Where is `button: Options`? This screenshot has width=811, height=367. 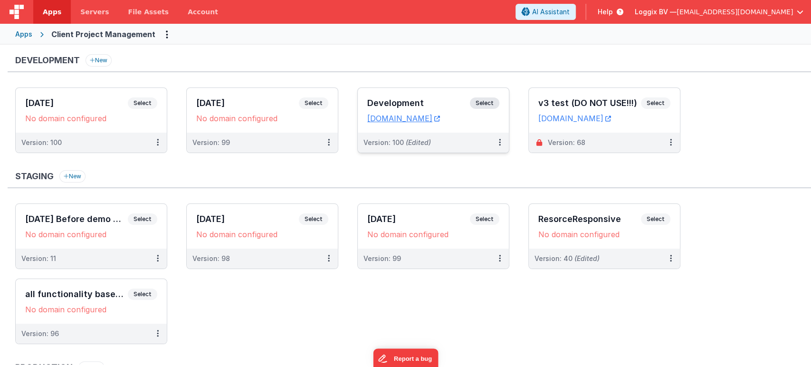
button: Options is located at coordinates (167, 34).